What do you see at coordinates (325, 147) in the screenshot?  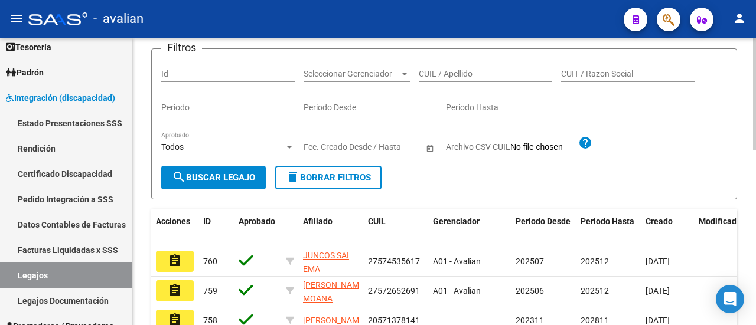 I see `input: Fecha inicio` at bounding box center [325, 147].